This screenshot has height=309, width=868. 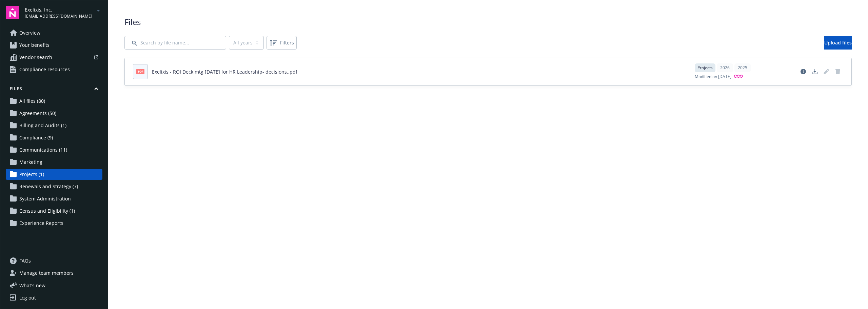 What do you see at coordinates (54, 90) in the screenshot?
I see `button: Files` at bounding box center [54, 90].